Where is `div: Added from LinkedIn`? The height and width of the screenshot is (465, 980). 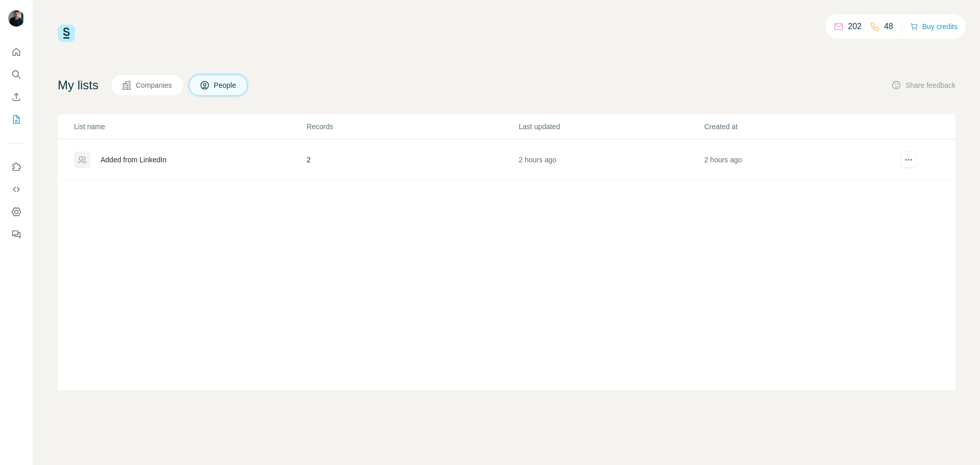
div: Added from LinkedIn is located at coordinates (133, 160).